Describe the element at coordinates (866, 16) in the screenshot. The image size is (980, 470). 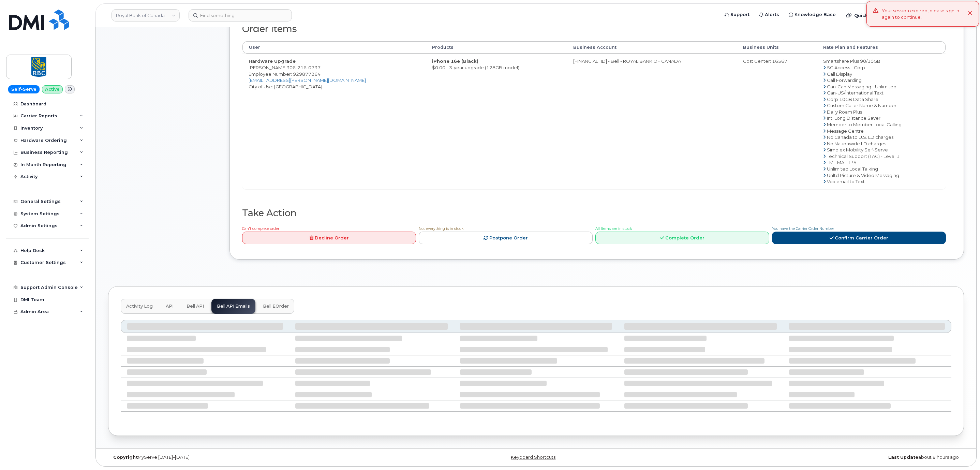
I see `span: Quicklinks` at that location.